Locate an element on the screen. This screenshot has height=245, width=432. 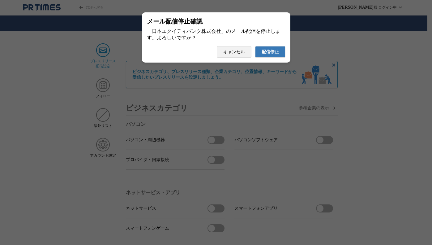
button: キャンセル is located at coordinates (234, 52).